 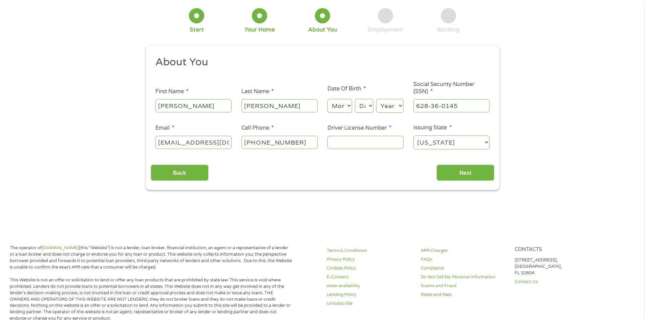 I want to click on label: Date Of Birth, so click(x=347, y=89).